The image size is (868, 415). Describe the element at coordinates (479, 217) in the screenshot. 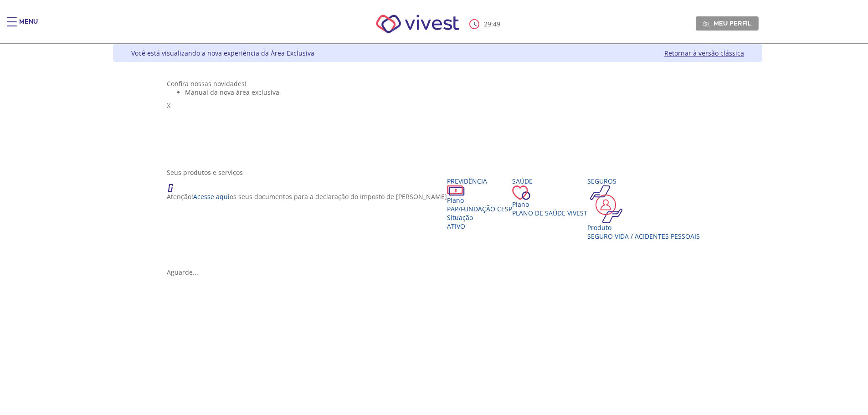

I see `div: Situação` at that location.